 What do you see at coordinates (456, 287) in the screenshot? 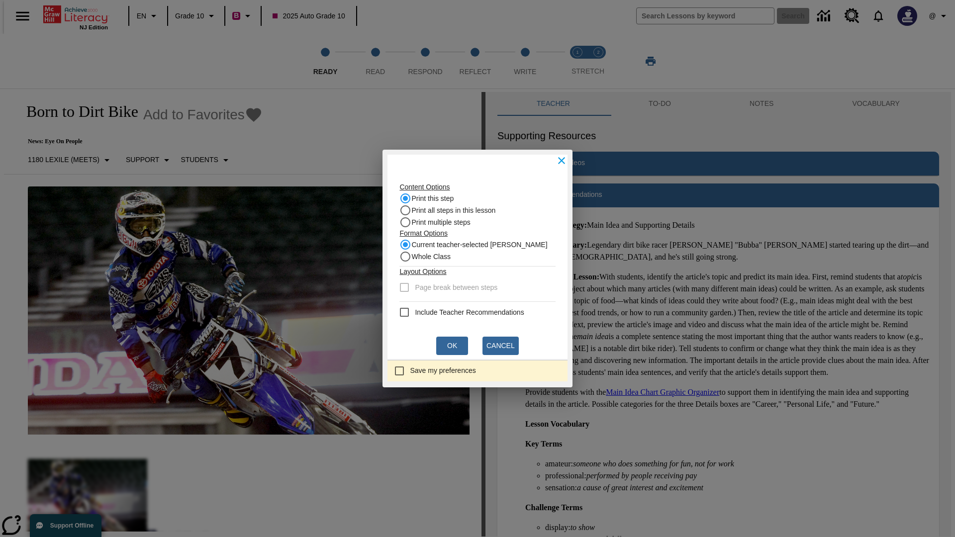
I see `span: Page break between steps` at bounding box center [456, 287].